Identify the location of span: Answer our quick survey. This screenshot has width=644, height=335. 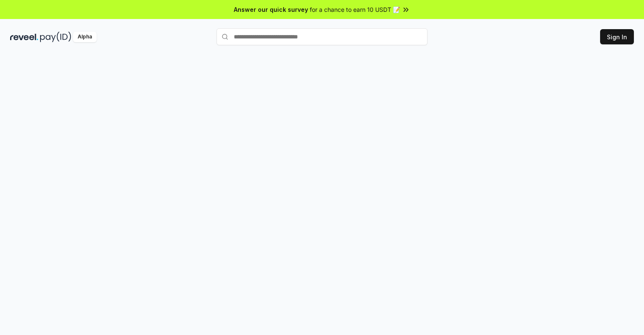
(271, 9).